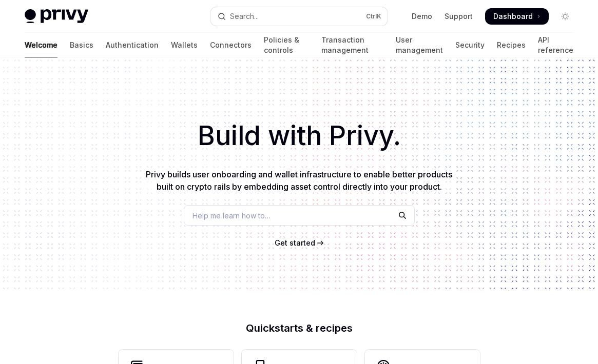 This screenshot has height=364, width=598. Describe the element at coordinates (294, 243) in the screenshot. I see `a: Get started` at that location.